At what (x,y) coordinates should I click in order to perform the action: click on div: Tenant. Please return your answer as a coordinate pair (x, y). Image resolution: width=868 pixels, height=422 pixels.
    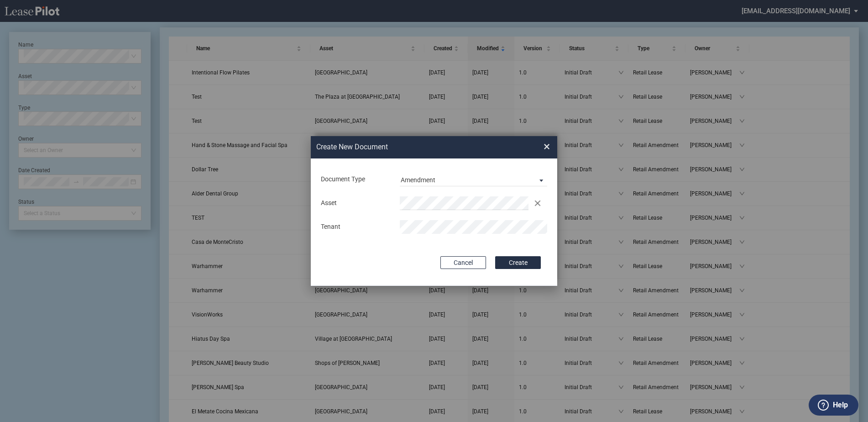
    Looking at the image, I should click on (355, 227).